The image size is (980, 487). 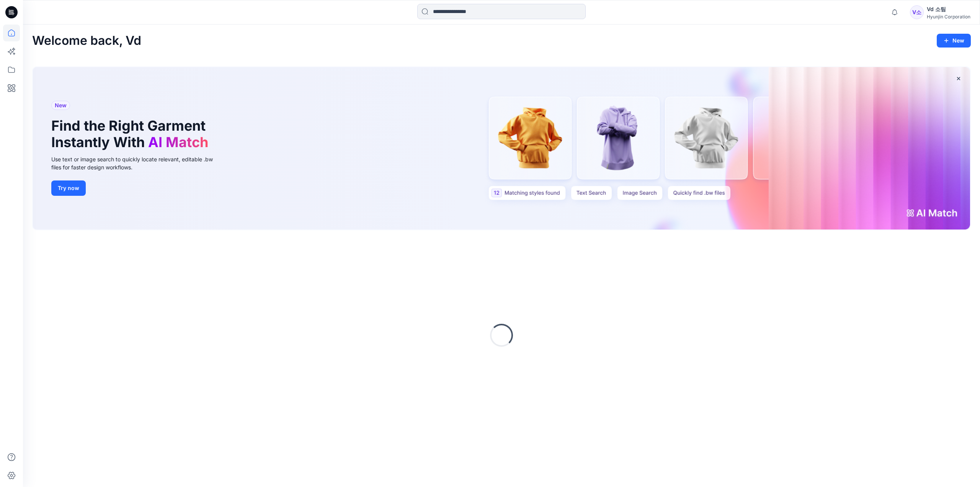 I want to click on div: Hyunjin Corporation, so click(x=949, y=16).